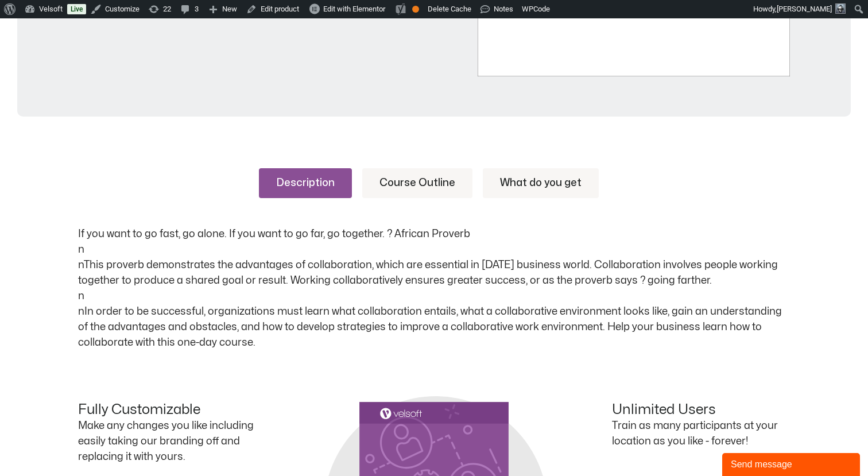 Image resolution: width=868 pixels, height=476 pixels. What do you see at coordinates (76, 9) in the screenshot?
I see `a: Live` at bounding box center [76, 9].